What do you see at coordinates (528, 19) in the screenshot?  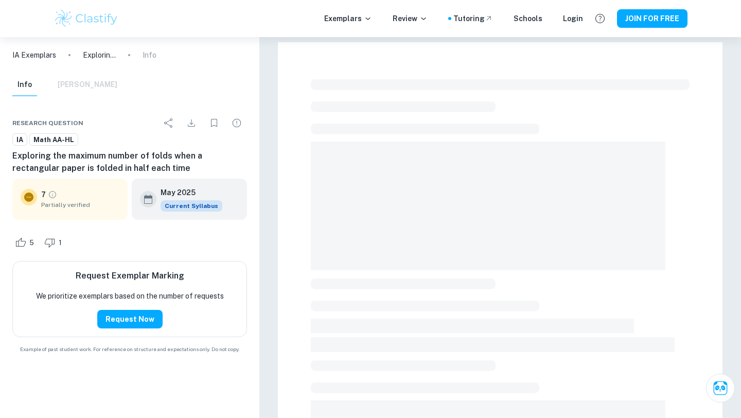 I see `div: Schools` at bounding box center [528, 19].